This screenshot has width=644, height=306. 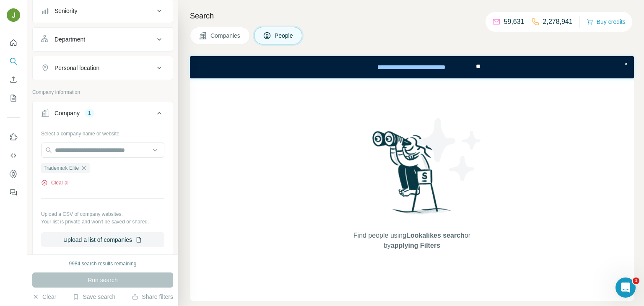 I want to click on img: Avatar, so click(x=14, y=15).